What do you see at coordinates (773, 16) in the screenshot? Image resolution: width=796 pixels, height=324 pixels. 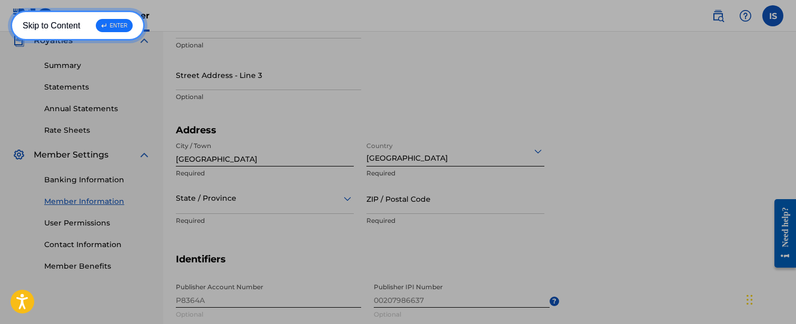 I see `div: User Menu` at bounding box center [773, 16].